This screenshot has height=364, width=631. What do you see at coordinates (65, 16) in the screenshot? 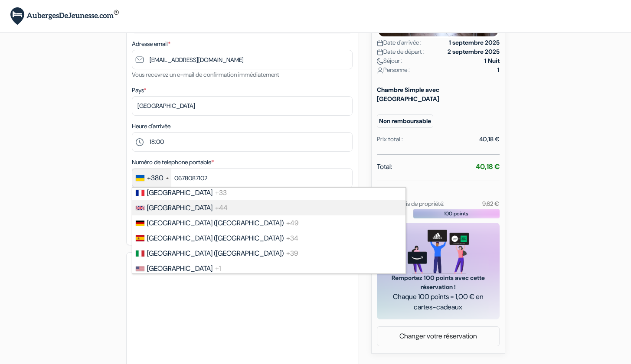
I see `img: AubergesDeJeunesse.com` at bounding box center [65, 16].